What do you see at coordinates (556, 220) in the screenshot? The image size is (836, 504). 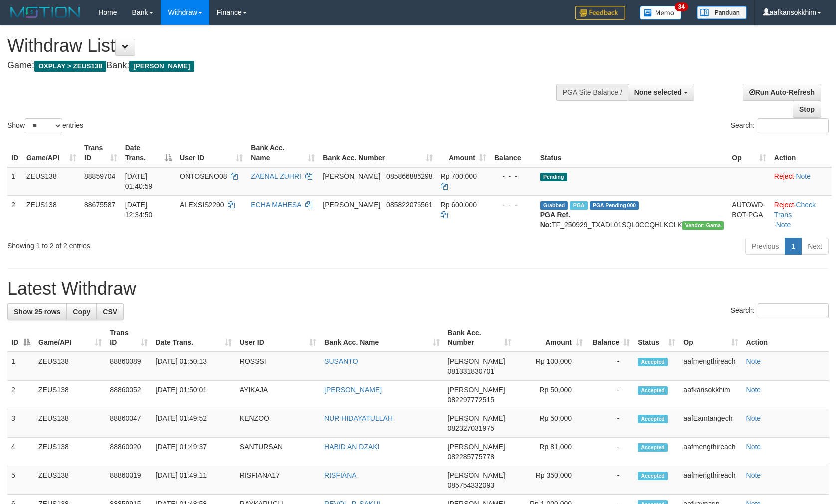 I see `b: PGA Ref. No:` at bounding box center [556, 220].